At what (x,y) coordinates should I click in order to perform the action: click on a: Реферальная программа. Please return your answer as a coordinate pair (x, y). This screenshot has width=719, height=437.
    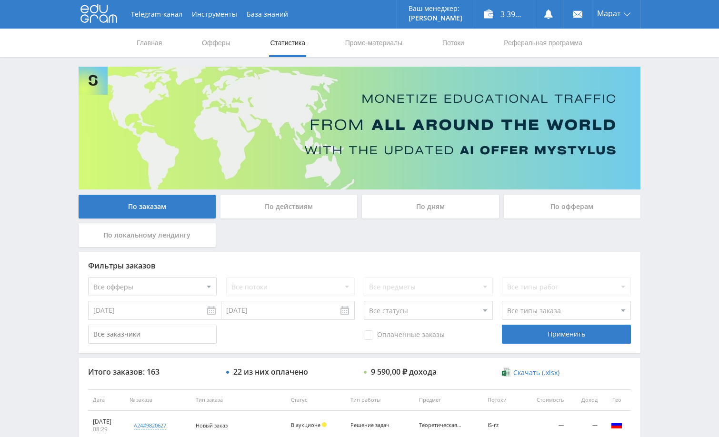
    Looking at the image, I should click on (543, 43).